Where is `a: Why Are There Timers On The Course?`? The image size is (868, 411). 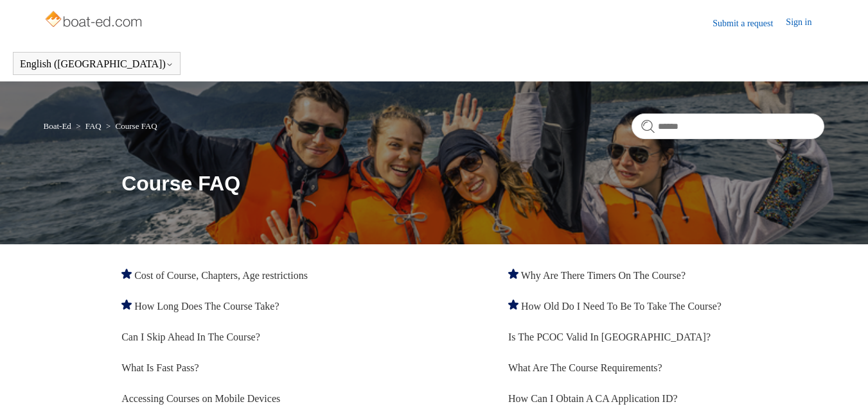
a: Why Are There Timers On The Course? is located at coordinates (603, 275).